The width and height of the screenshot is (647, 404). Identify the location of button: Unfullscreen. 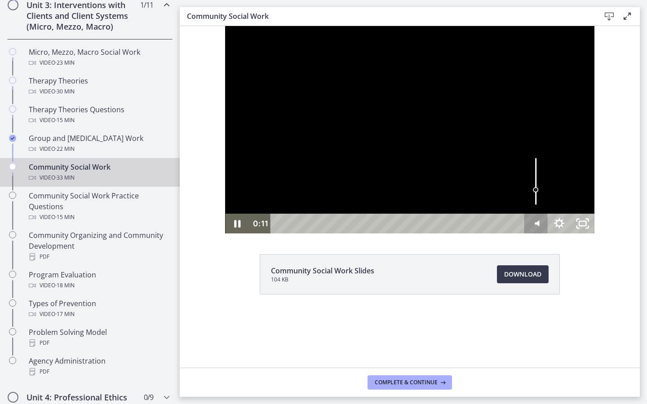
(403, 198).